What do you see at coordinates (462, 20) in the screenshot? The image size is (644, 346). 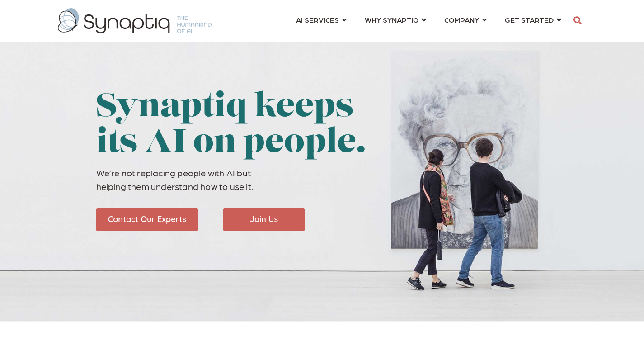 I see `span: COMPANY` at bounding box center [462, 20].